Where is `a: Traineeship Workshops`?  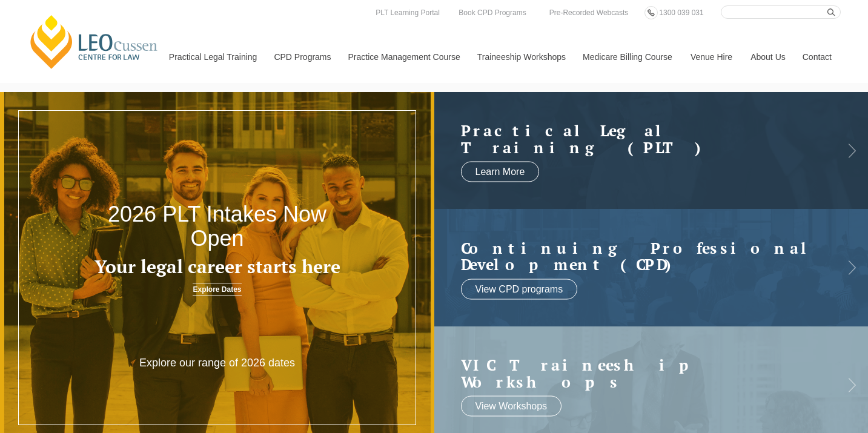
a: Traineeship Workshops is located at coordinates (521, 57).